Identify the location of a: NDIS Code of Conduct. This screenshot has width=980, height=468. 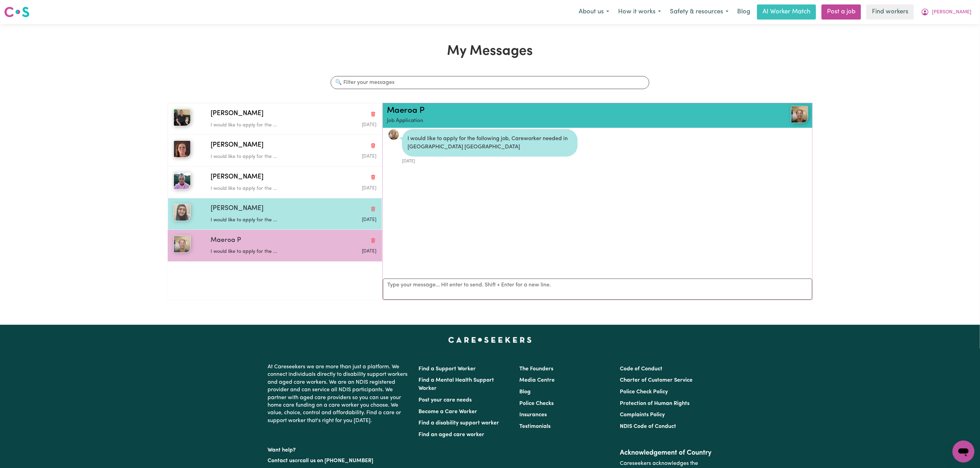
(648, 427).